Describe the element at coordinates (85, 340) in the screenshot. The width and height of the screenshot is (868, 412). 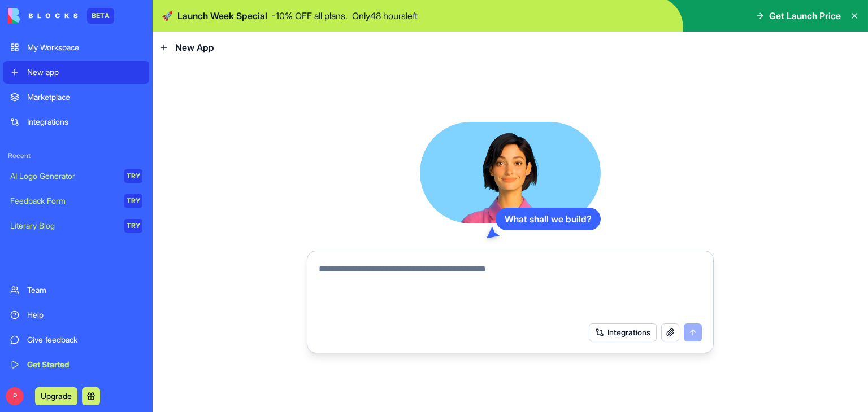
I see `div: Give feedback` at that location.